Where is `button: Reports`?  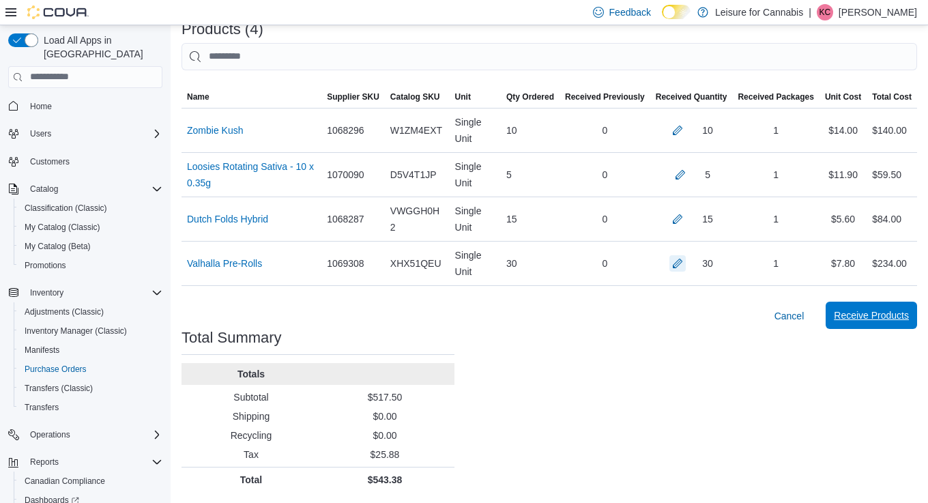
button: Reports is located at coordinates (85, 462).